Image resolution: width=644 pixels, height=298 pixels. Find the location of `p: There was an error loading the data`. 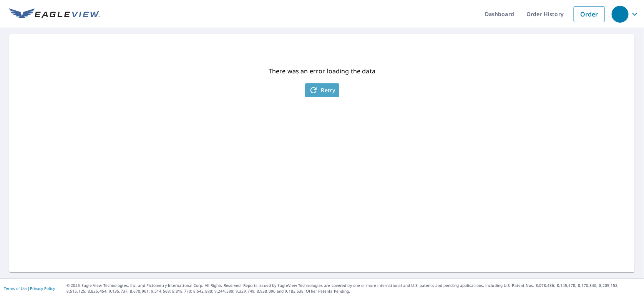

p: There was an error loading the data is located at coordinates (322, 71).